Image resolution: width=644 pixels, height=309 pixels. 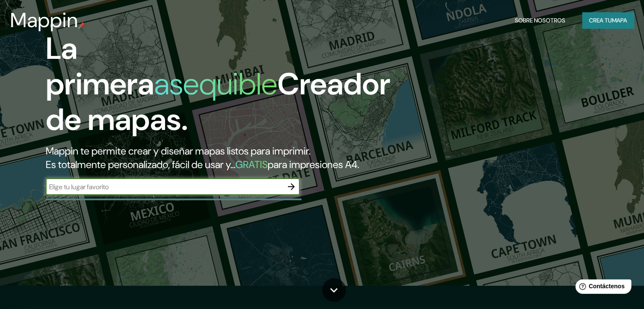 I want to click on font: mapa, so click(x=619, y=20).